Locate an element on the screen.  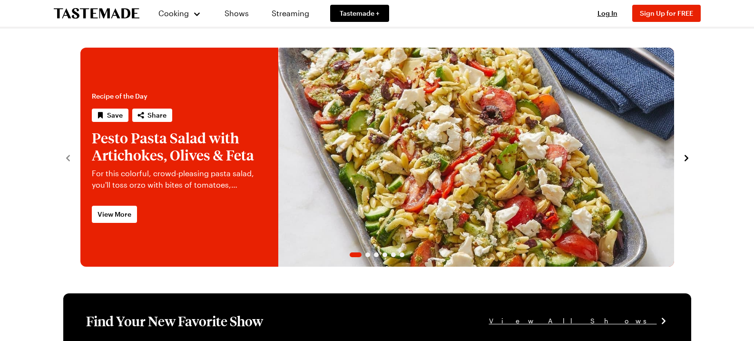
button: navigate to next item is located at coordinates (687, 157).